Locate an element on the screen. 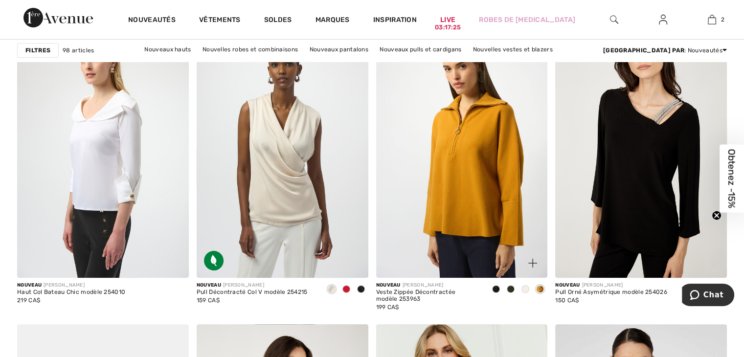 This screenshot has width=744, height=357. a: Nouveaux hauts is located at coordinates (167, 49).